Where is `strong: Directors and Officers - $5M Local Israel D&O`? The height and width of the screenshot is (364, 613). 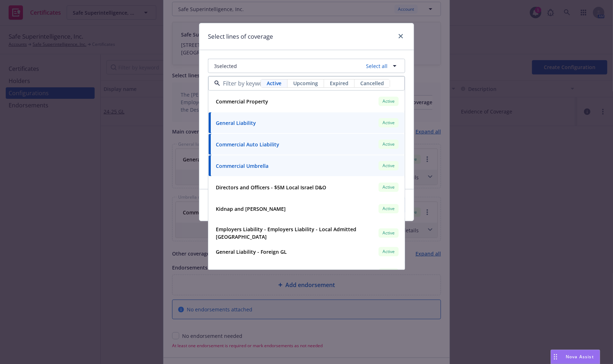 strong: Directors and Officers - $5M Local Israel D&O is located at coordinates (271, 187).